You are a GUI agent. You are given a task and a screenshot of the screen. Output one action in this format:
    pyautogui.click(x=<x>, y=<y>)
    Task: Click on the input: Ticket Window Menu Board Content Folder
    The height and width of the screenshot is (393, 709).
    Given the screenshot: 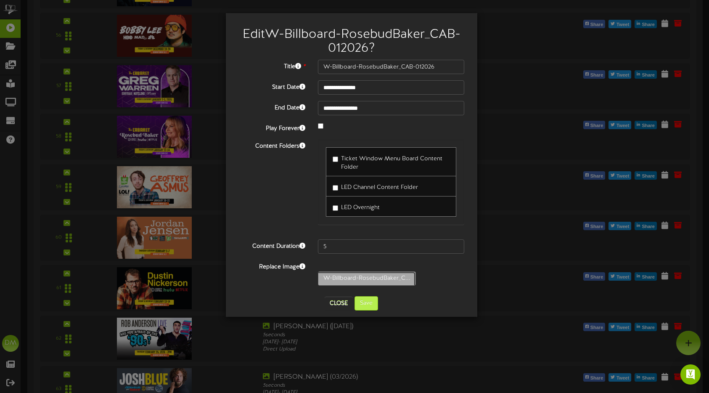 What is the action you would take?
    pyautogui.click(x=335, y=159)
    